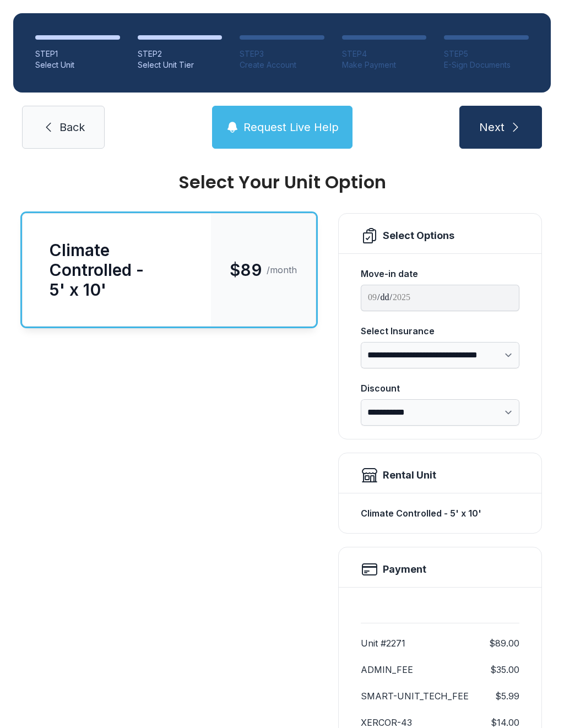  I want to click on span: /month, so click(281, 270).